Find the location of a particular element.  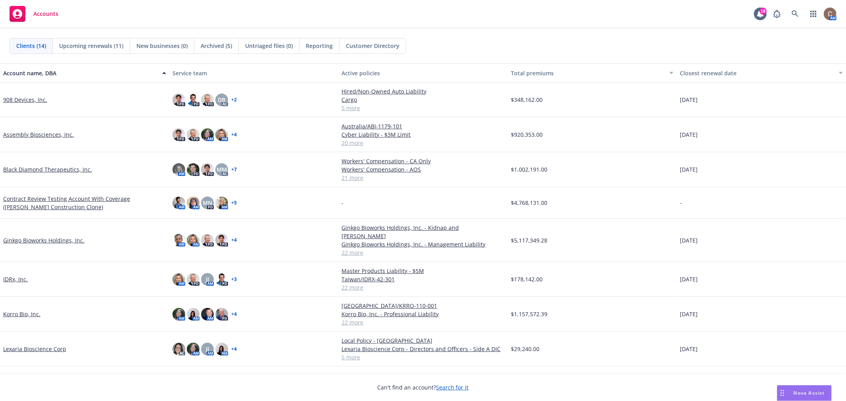

a: Assembly Biosciences, Inc. is located at coordinates (38, 134).